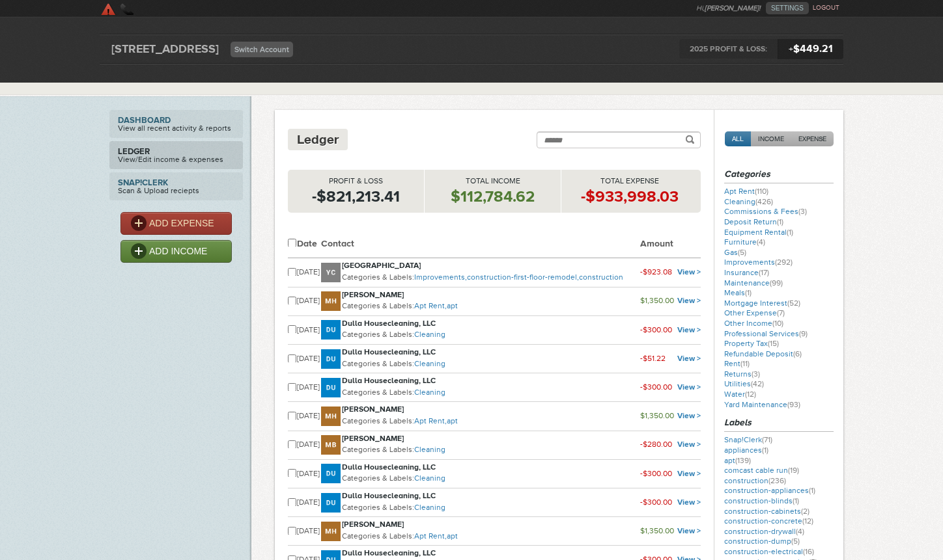  I want to click on a: construction-cabinets, so click(766, 512).